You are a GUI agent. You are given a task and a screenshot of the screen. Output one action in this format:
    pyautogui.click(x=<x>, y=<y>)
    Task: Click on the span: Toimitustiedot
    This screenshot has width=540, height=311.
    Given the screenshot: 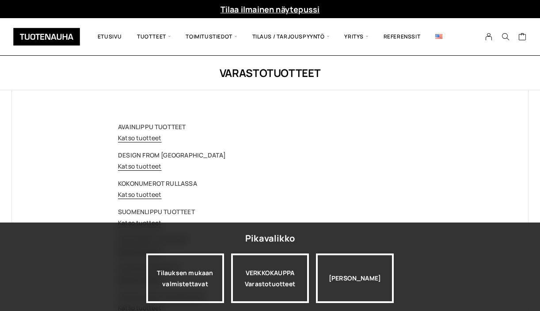 What is the action you would take?
    pyautogui.click(x=211, y=37)
    